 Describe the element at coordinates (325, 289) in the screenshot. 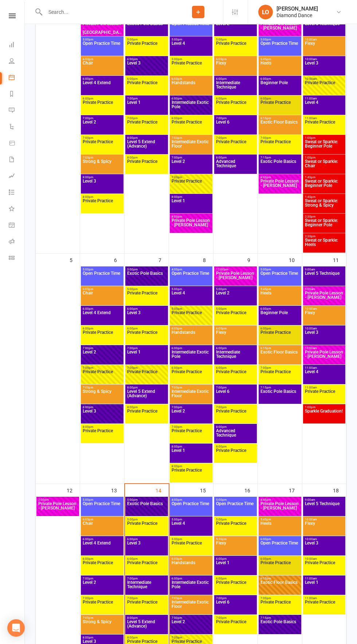

I see `span: 9:00am` at that location.